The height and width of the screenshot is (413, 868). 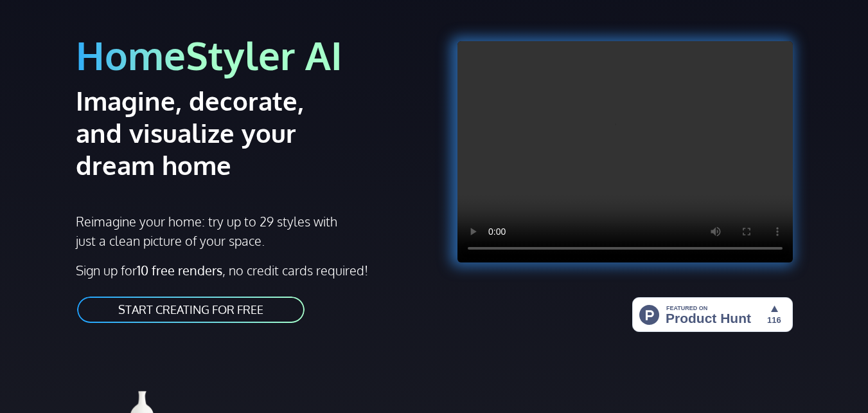 What do you see at coordinates (713, 315) in the screenshot?
I see `img: HomeStyler AI - Interior Design Made Easy: One Click to Your Dream Home | Product Hunt` at bounding box center [713, 315].